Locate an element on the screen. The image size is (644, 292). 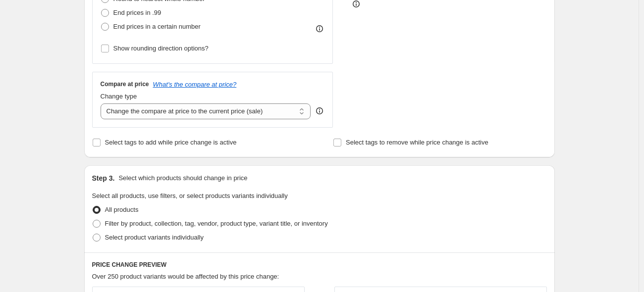
h3: Compare at price is located at coordinates (125, 84).